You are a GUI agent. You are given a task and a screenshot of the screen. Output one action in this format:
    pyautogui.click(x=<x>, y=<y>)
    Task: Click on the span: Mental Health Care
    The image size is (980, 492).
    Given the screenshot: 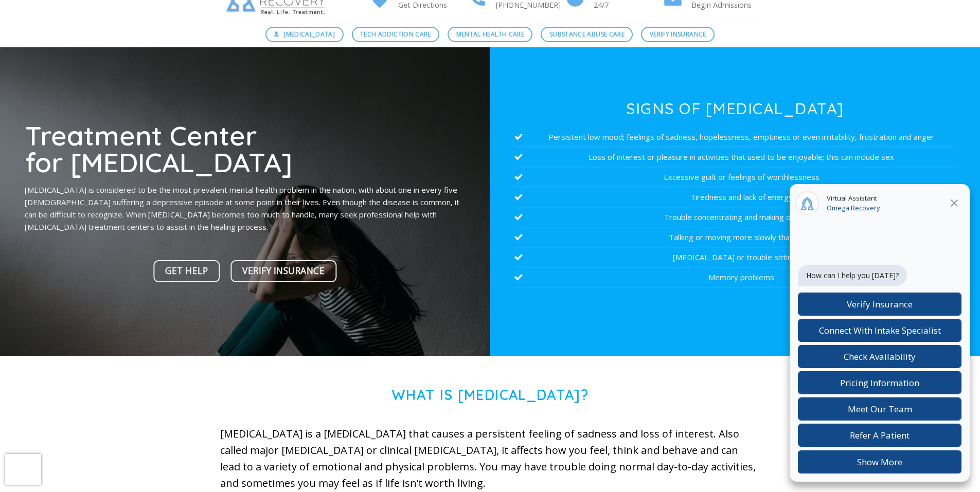 What is the action you would take?
    pyautogui.click(x=490, y=34)
    